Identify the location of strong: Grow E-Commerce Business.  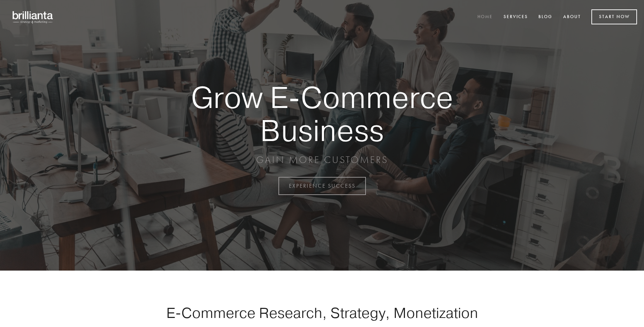
(322, 113).